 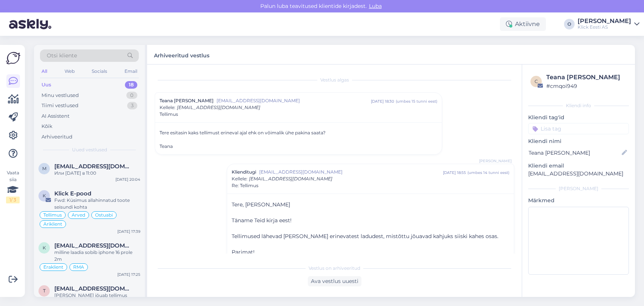 What do you see at coordinates (53, 267) in the screenshot?
I see `span: Eraklient` at bounding box center [53, 267].